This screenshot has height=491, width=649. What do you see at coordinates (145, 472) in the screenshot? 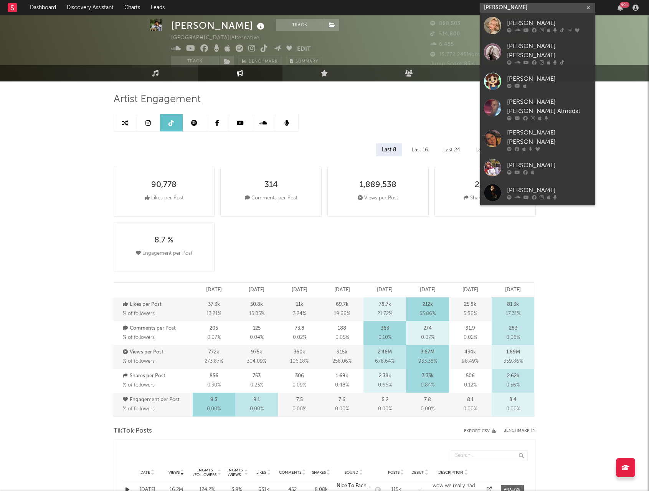
I see `span: Date` at bounding box center [145, 472].